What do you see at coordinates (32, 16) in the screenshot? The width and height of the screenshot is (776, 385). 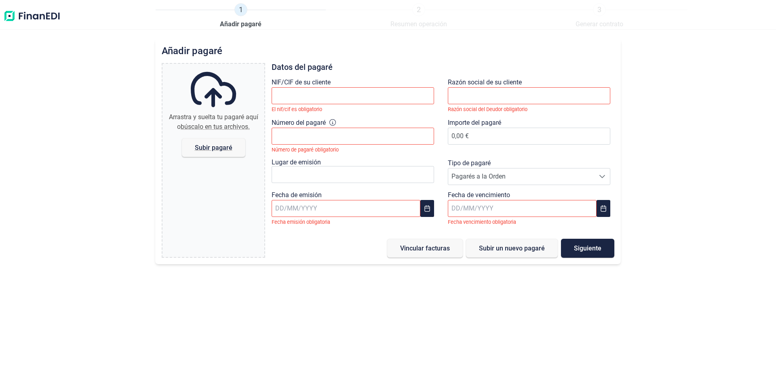 I see `img: Logo de aplicación` at bounding box center [32, 16].